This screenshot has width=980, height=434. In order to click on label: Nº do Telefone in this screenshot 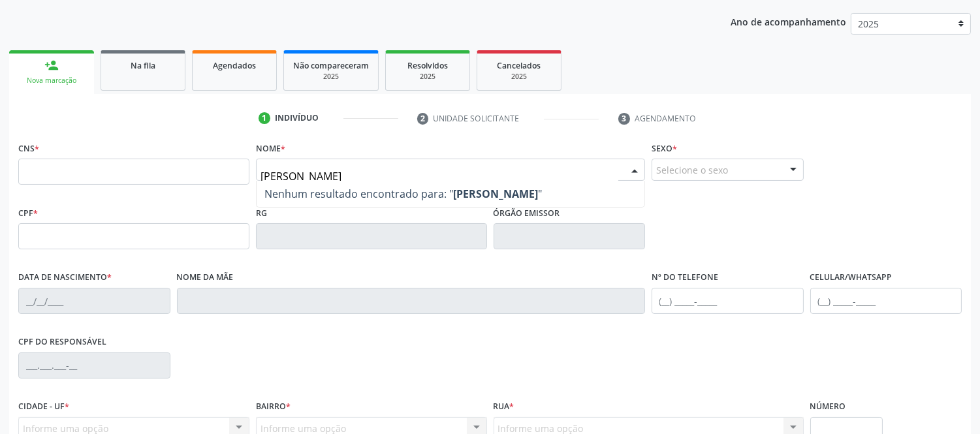, I will do `click(685, 278)`.